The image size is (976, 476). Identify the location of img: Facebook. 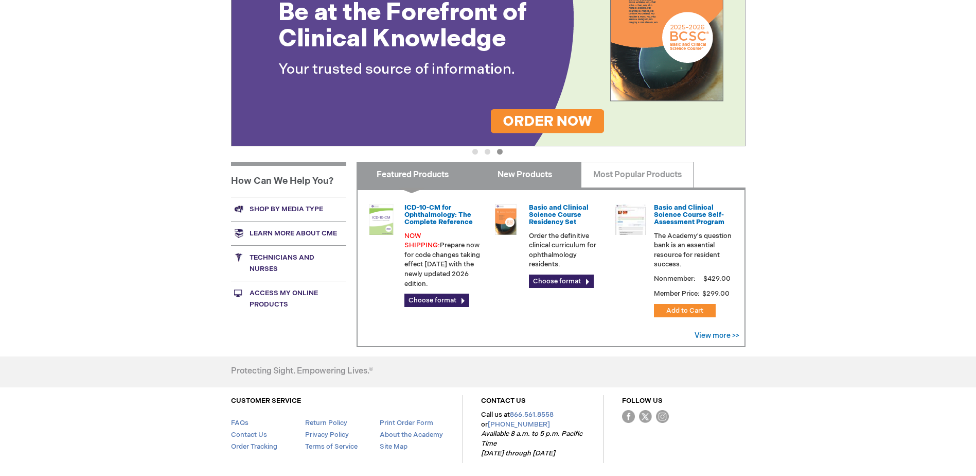
(628, 416).